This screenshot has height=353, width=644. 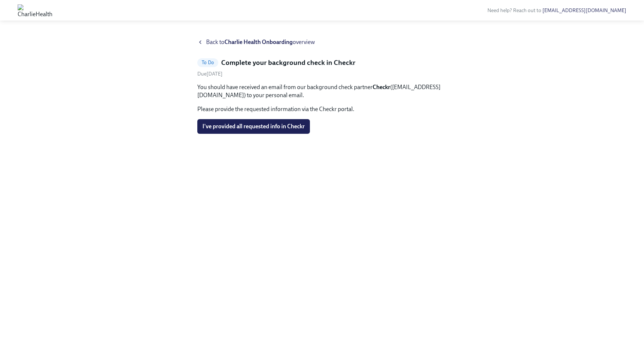 What do you see at coordinates (322, 110) in the screenshot?
I see `p: Please provide the requested information via the Checkr portal.` at bounding box center [322, 110].